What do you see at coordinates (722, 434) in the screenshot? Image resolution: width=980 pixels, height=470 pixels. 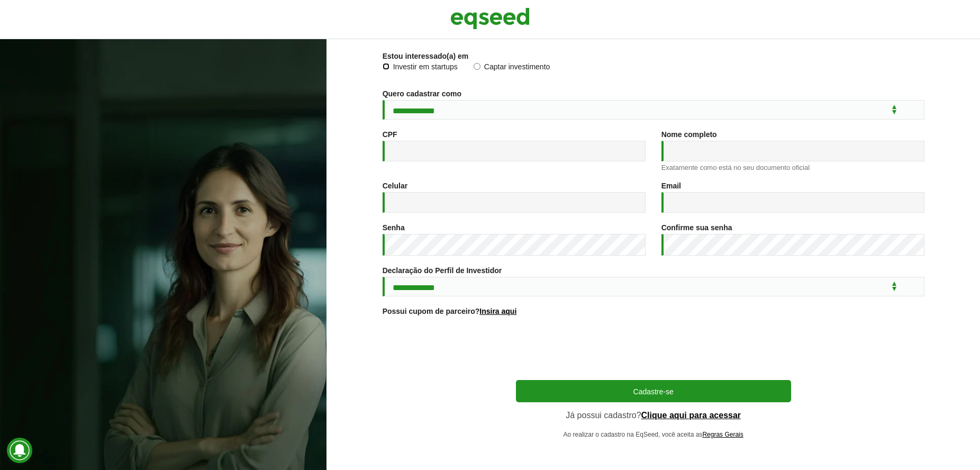 I see `a: Regras Gerais` at bounding box center [722, 434].